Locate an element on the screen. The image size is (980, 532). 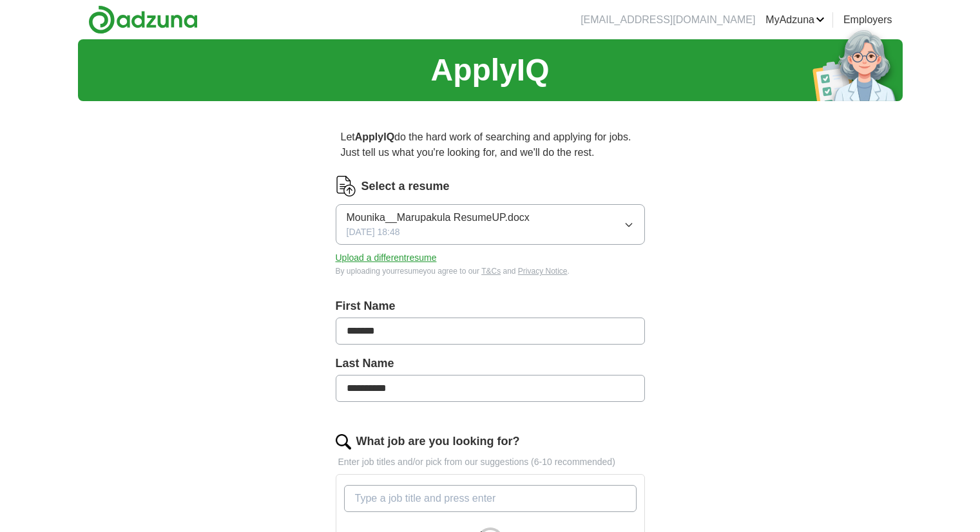
span: Mounika__Marupakula ResumeUP.docx is located at coordinates (438, 218).